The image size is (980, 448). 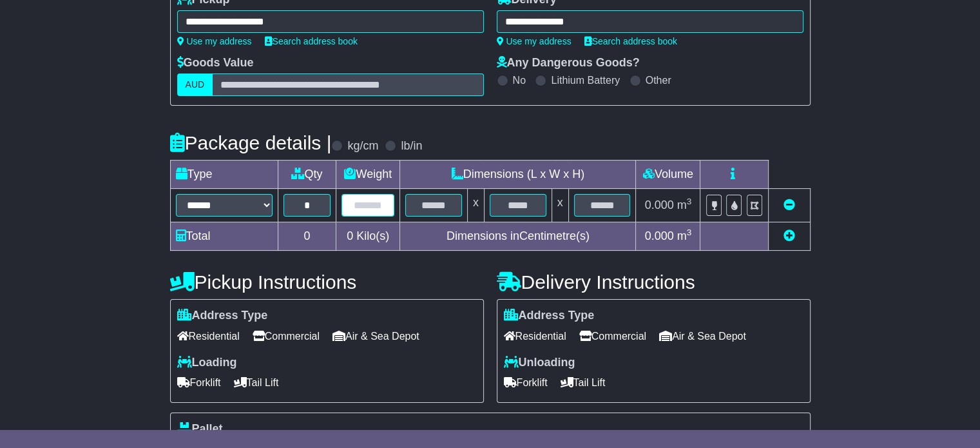 I want to click on label: AUD, so click(x=195, y=85).